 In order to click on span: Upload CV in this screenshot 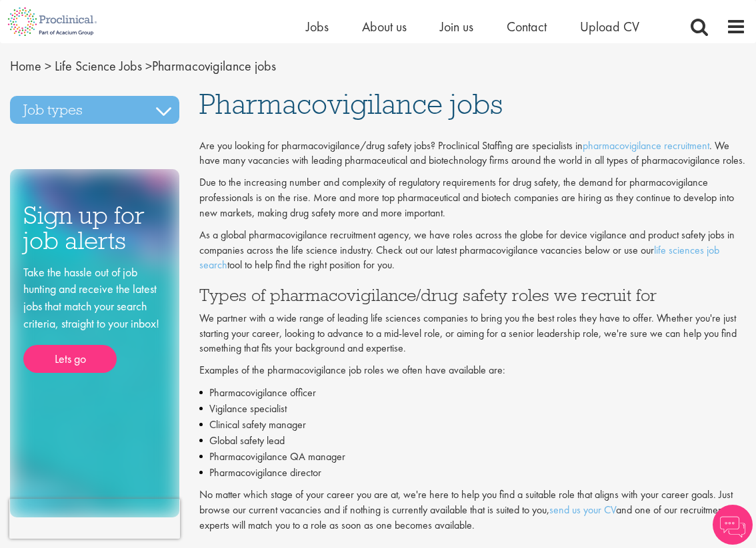, I will do `click(609, 27)`.